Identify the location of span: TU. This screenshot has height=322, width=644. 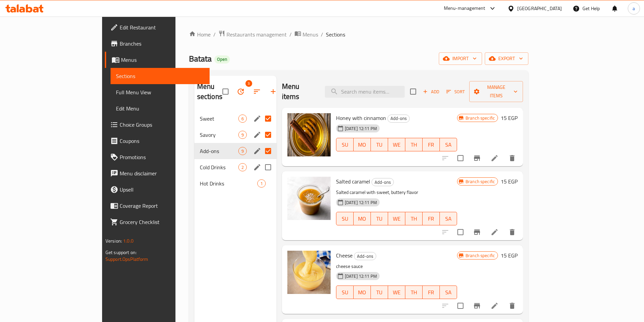
(379, 145).